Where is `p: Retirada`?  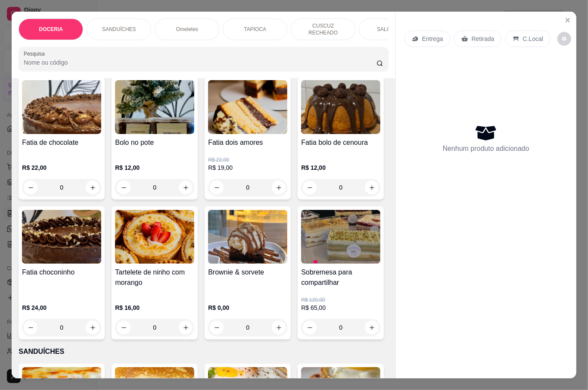
p: Retirada is located at coordinates (483, 39).